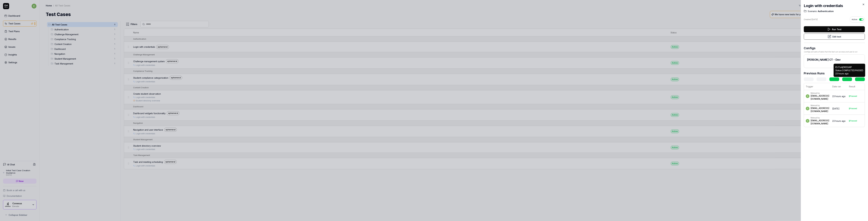 This screenshot has width=868, height=221. I want to click on div: Created, so click(811, 19).